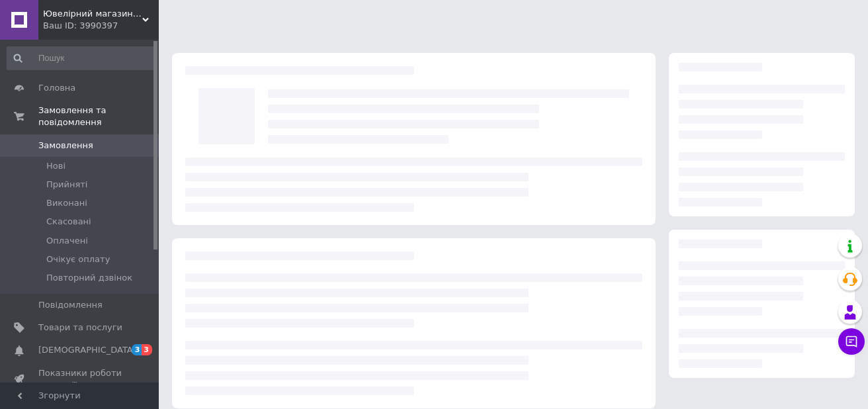 This screenshot has height=409, width=868. Describe the element at coordinates (80, 327) in the screenshot. I see `span: Товари та послуги` at that location.